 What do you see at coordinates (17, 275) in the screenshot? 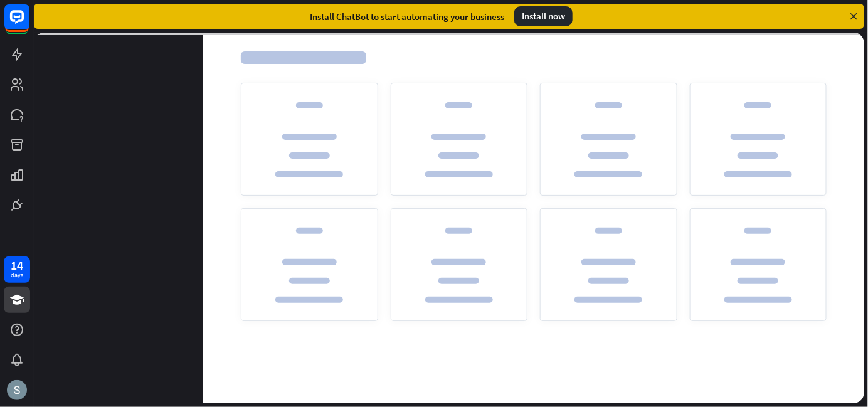
I see `div: days` at bounding box center [17, 275].